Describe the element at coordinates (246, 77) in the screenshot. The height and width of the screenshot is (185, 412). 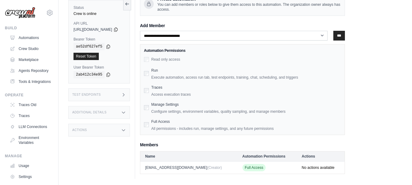
I see `label: Execute automation, access run tab, test endpoints, training, chat, scheduling, and triggers` at that location.